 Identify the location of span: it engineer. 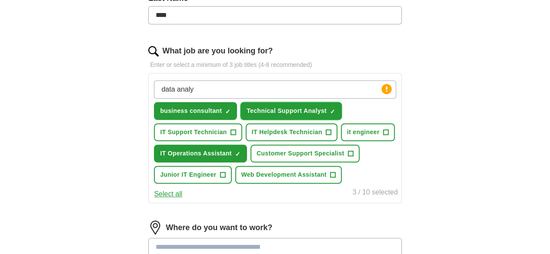
(363, 132).